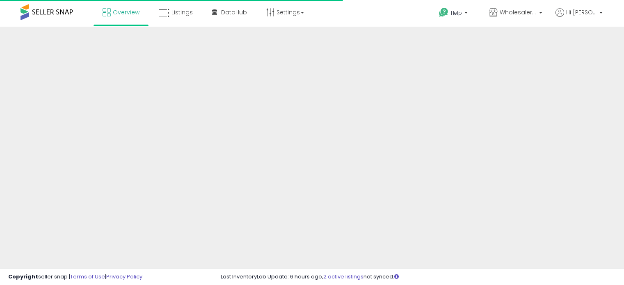  What do you see at coordinates (87, 277) in the screenshot?
I see `a: Terms of Use` at bounding box center [87, 277].